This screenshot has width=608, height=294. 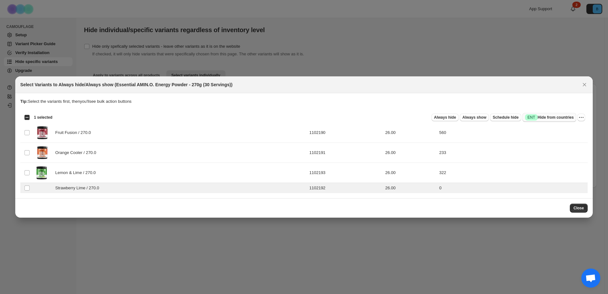 What do you see at coordinates (24, 101) in the screenshot?
I see `strong: Tip:` at bounding box center [24, 101].